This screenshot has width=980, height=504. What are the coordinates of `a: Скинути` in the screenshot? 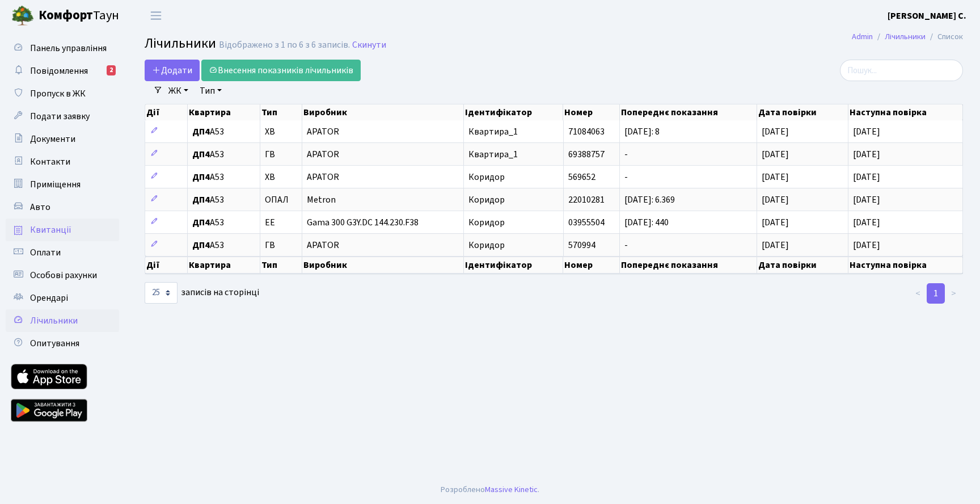 It's located at (369, 45).